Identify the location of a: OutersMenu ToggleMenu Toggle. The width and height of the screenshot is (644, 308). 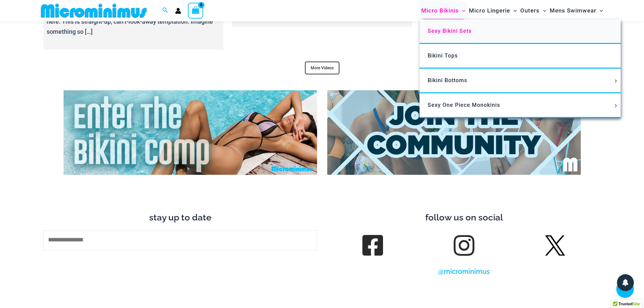
(533, 11).